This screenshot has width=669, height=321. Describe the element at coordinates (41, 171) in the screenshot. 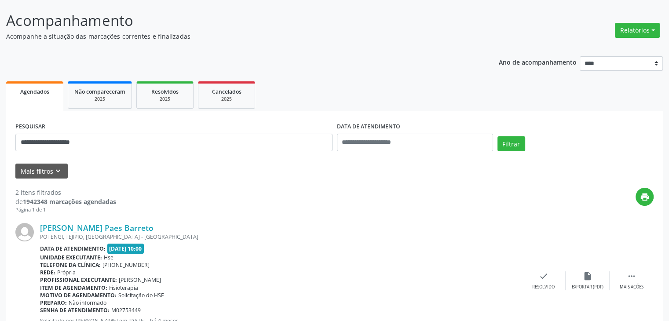

I see `button: Mais filtroskeyboard_arrow_down` at that location.